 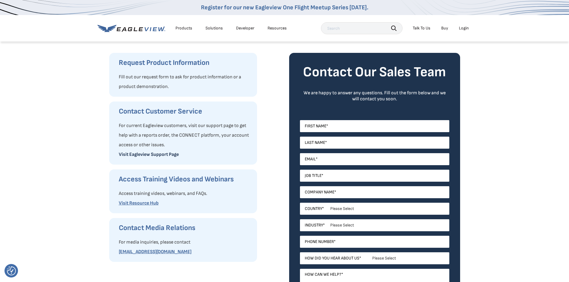 What do you see at coordinates (375, 96) in the screenshot?
I see `div: We are happy to answer any questions. Fill out the form below and we will contact you soon.` at bounding box center [375, 96].